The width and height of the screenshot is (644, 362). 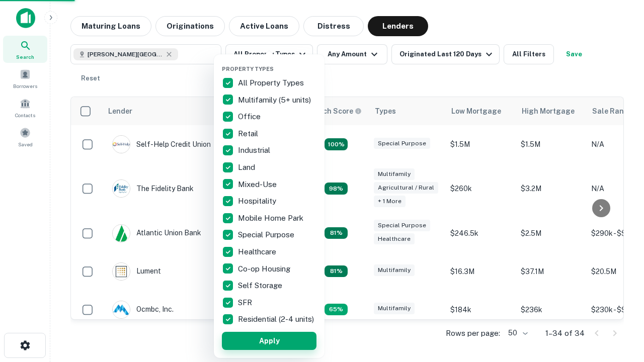 I want to click on p: Office, so click(x=250, y=116).